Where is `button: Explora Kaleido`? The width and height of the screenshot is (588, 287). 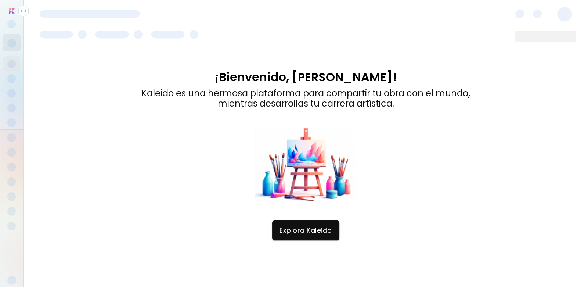 button: Explora Kaleido is located at coordinates (305, 230).